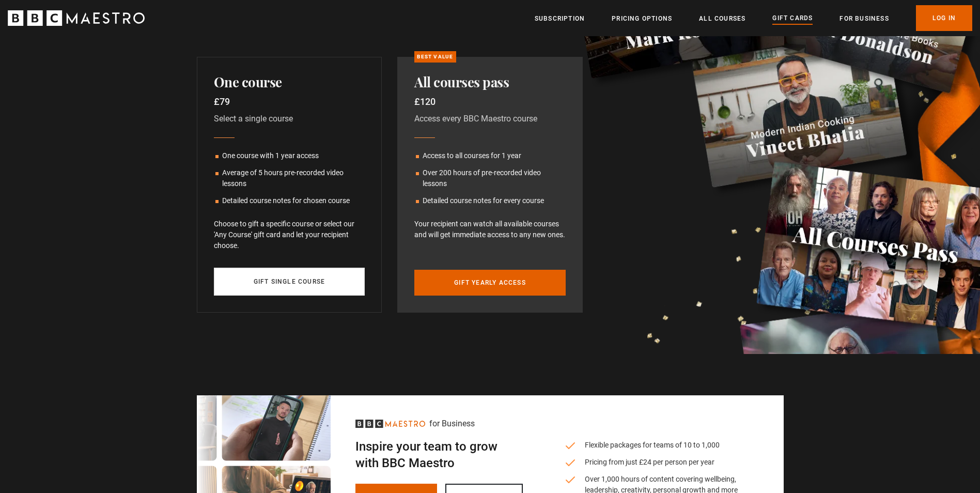 This screenshot has width=980, height=493. Describe the element at coordinates (76, 18) in the screenshot. I see `a: BBC Maestro` at that location.